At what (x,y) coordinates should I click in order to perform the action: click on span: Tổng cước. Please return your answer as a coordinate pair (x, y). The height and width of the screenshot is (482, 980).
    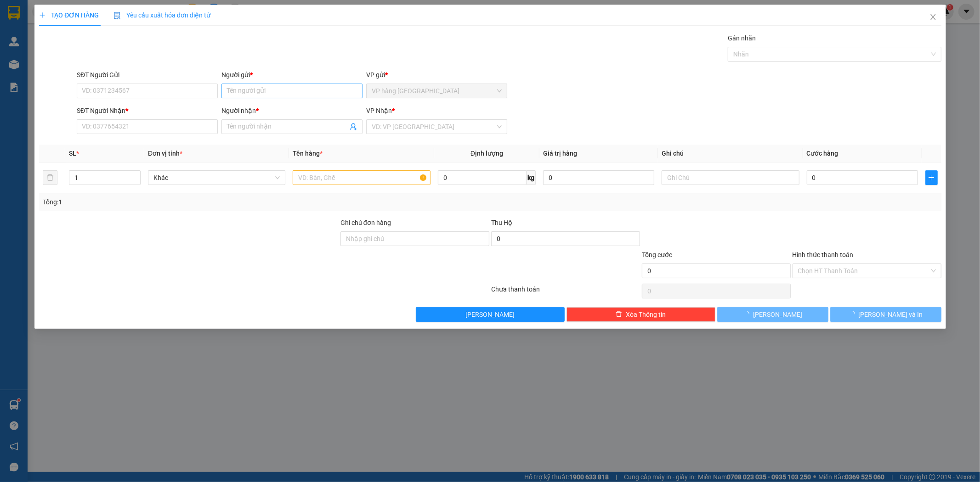
    Looking at the image, I should click on (656, 254).